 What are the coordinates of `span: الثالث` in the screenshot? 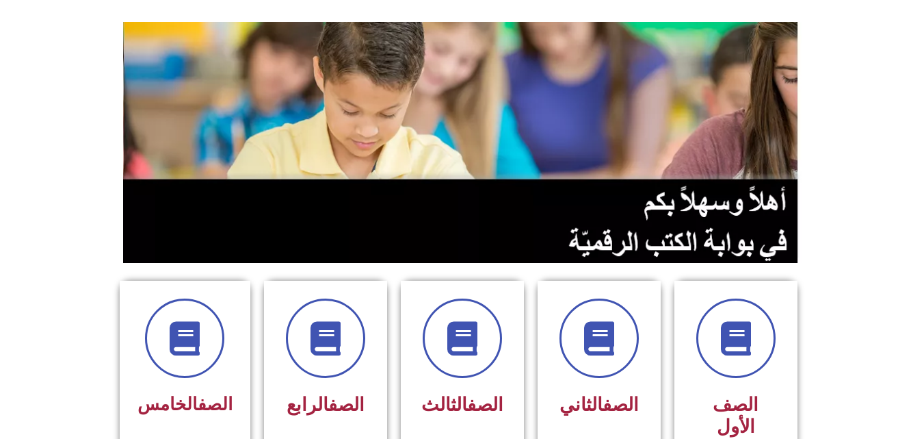 It's located at (463, 404).